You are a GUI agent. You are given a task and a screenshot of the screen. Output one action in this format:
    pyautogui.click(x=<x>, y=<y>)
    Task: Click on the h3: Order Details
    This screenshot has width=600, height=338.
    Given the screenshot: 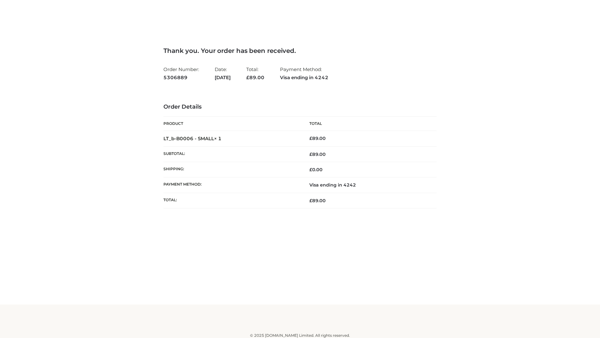 What is the action you would take?
    pyautogui.click(x=300, y=107)
    